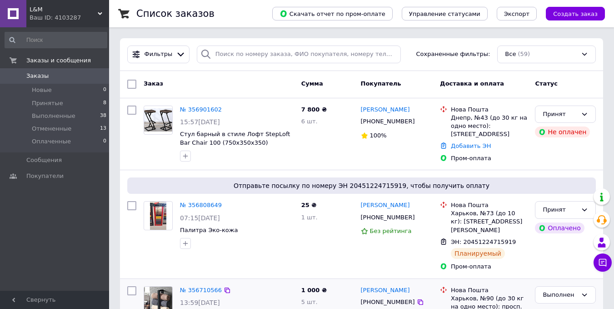 The width and height of the screenshot is (614, 309). What do you see at coordinates (445, 14) in the screenshot?
I see `span: Управление статусами` at bounding box center [445, 14].